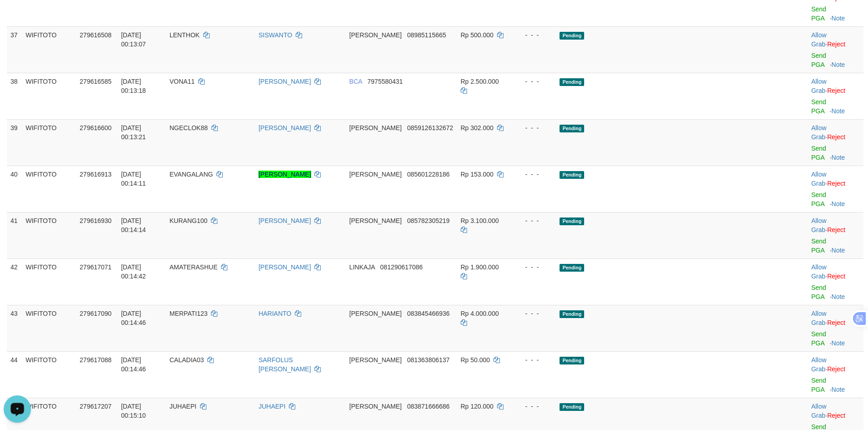  I want to click on span: 279616913, so click(96, 174).